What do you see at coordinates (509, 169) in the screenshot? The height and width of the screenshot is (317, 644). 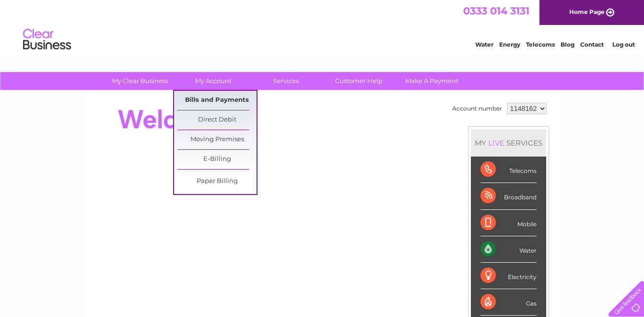 I see `div: Telecoms` at bounding box center [509, 169].